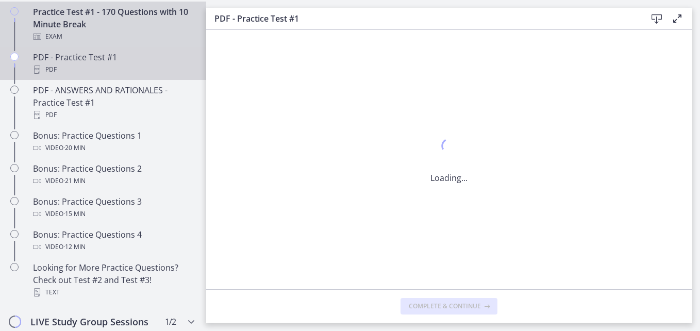 The width and height of the screenshot is (700, 331). What do you see at coordinates (445, 306) in the screenshot?
I see `span: Complete & continue` at bounding box center [445, 306].